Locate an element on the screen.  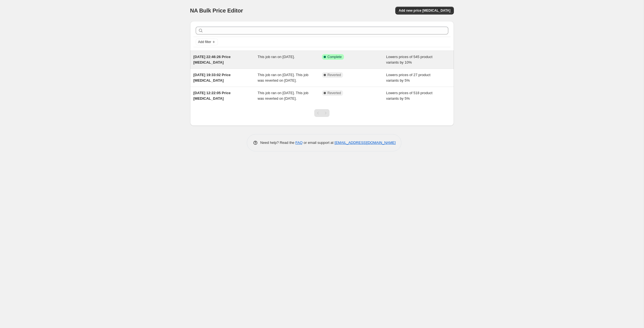
span: Need help? Read the is located at coordinates (278, 143).